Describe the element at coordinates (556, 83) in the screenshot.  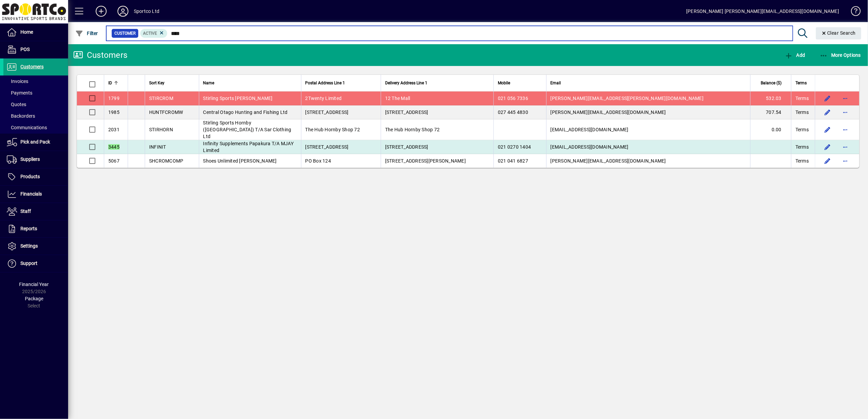
I see `span: Email` at that location.